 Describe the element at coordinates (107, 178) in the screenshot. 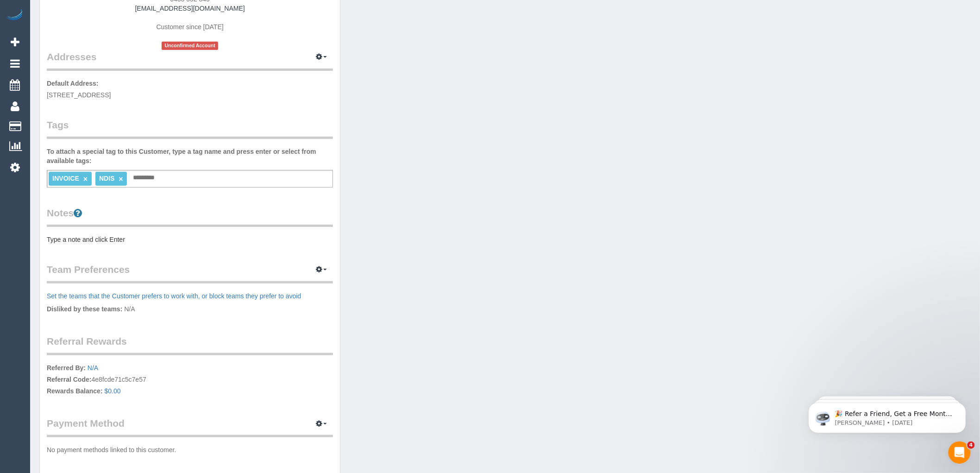

I see `span: NDIS` at that location.